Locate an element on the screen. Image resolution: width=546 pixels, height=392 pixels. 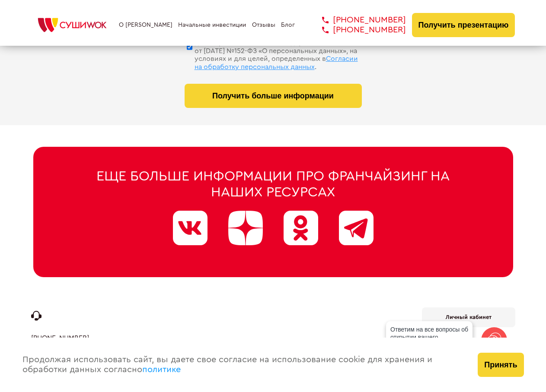
span: Согласии на обработку персональных данных is located at coordinates (277, 62).